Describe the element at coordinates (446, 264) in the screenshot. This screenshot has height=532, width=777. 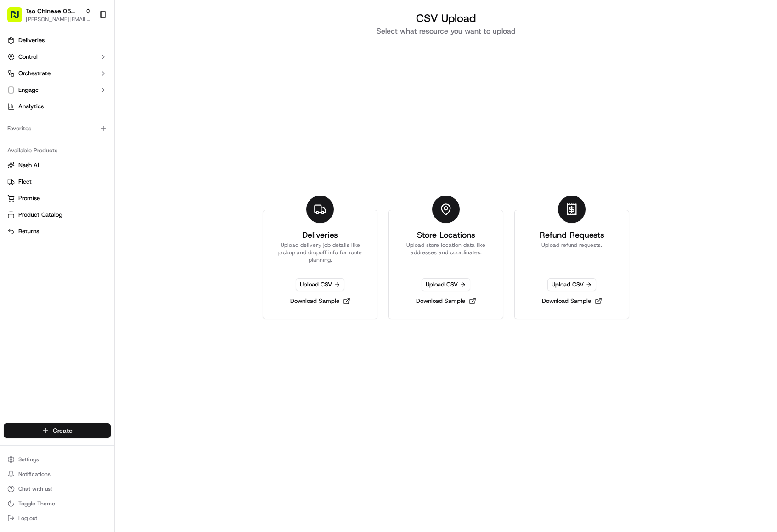
I see `a: Store LocationsUpload store location data like addresses and coordinates.Upload CSVDownload Sample` at that location.